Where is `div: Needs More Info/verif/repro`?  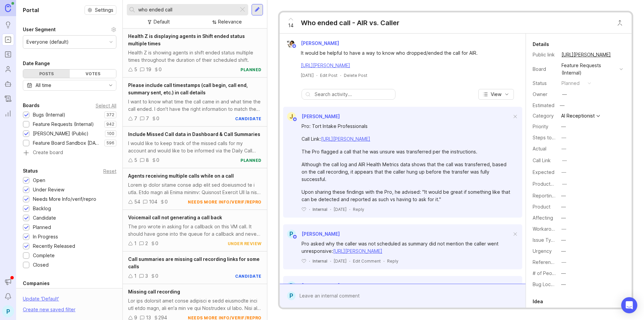
div: Needs More Info/verif/repro is located at coordinates (64, 199).